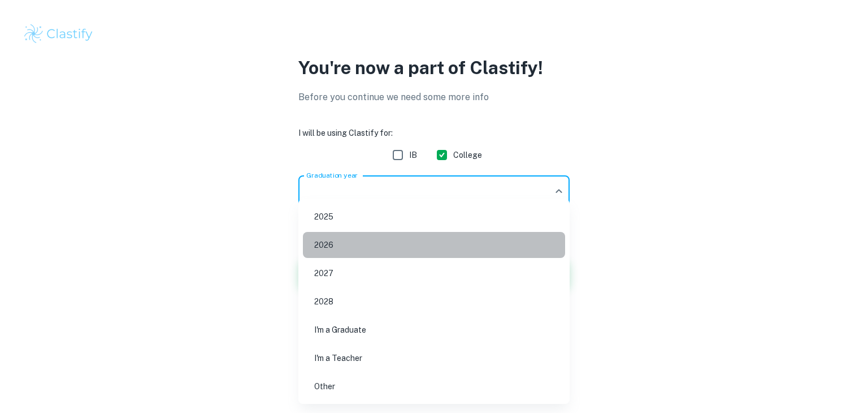 This screenshot has height=413, width=868. I want to click on li: 2026, so click(434, 245).